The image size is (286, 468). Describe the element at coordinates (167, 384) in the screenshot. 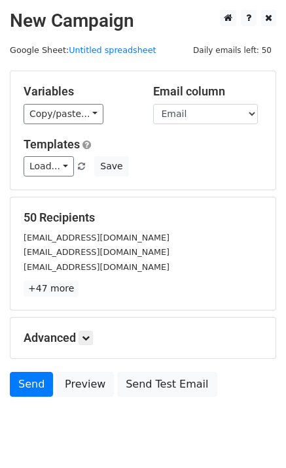

I see `a: Send Test Email` at that location.